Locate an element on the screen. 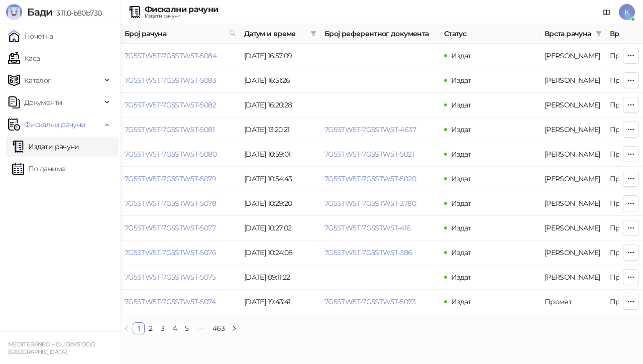 This screenshot has height=364, width=643. a: 7G5STW5T-7G5STW5T-5020 is located at coordinates (370, 178).